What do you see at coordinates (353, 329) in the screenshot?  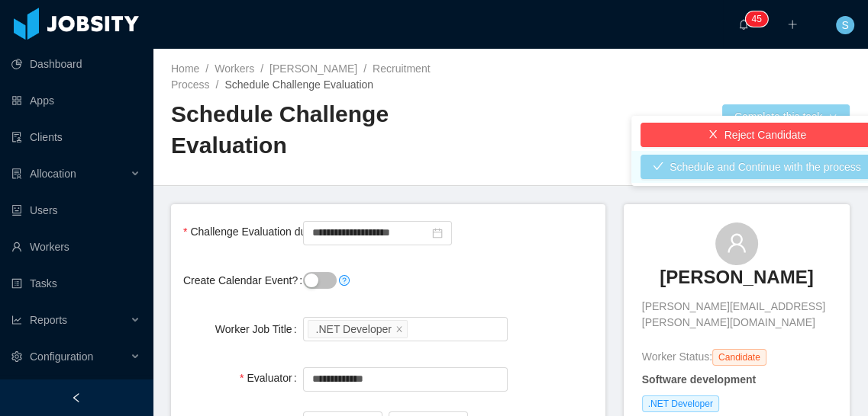 I see `div: .NET Developer` at bounding box center [353, 329].